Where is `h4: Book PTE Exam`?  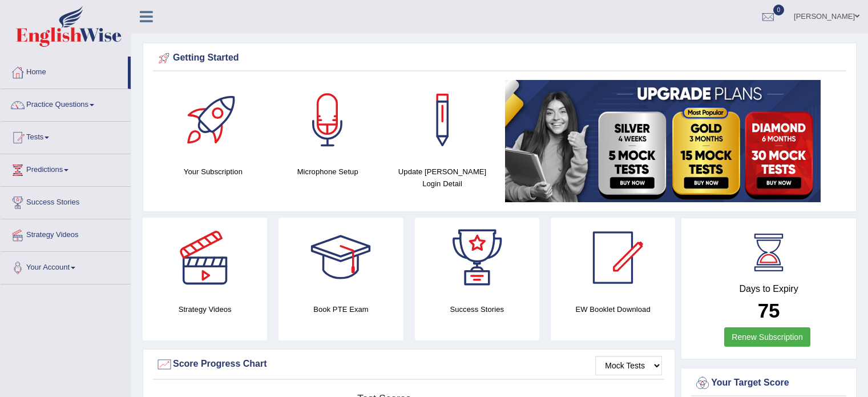 h4: Book PTE Exam is located at coordinates (341, 309).